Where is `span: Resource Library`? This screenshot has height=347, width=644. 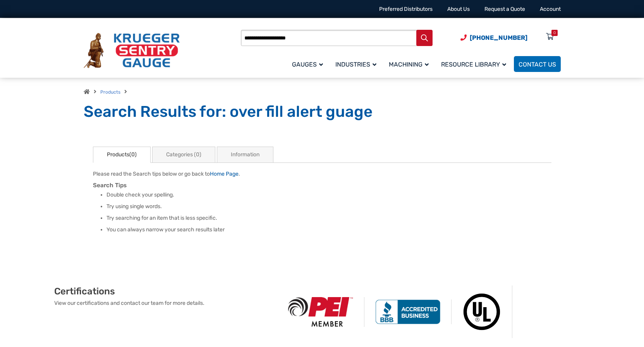 span: Resource Library is located at coordinates (474, 64).